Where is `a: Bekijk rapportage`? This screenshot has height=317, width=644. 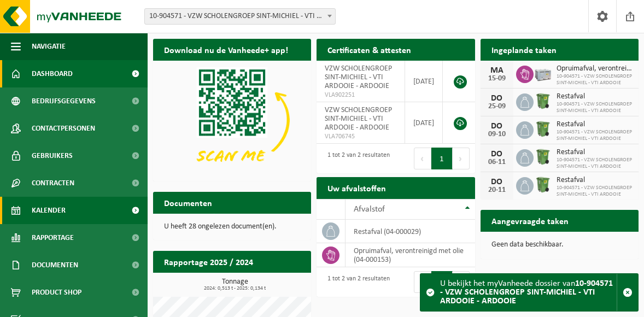
a: Bekijk rapportage is located at coordinates (270, 283).